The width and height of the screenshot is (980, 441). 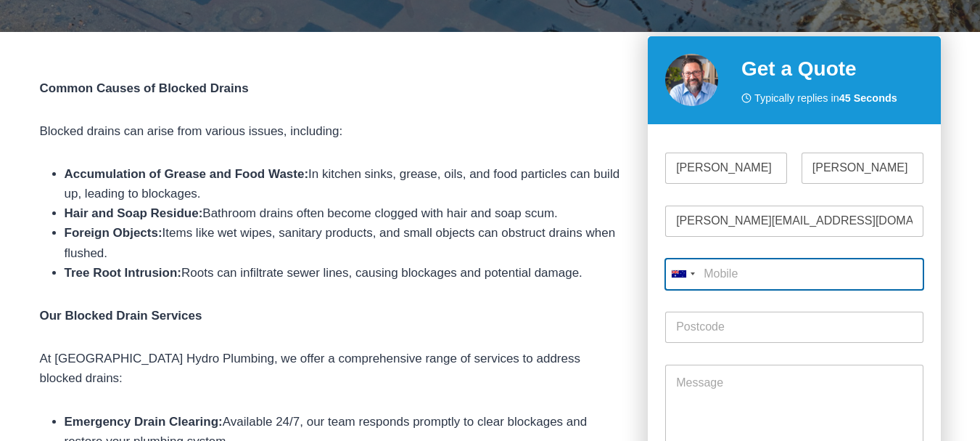 What do you see at coordinates (825, 98) in the screenshot?
I see `span: Typically replies in` at bounding box center [825, 98].